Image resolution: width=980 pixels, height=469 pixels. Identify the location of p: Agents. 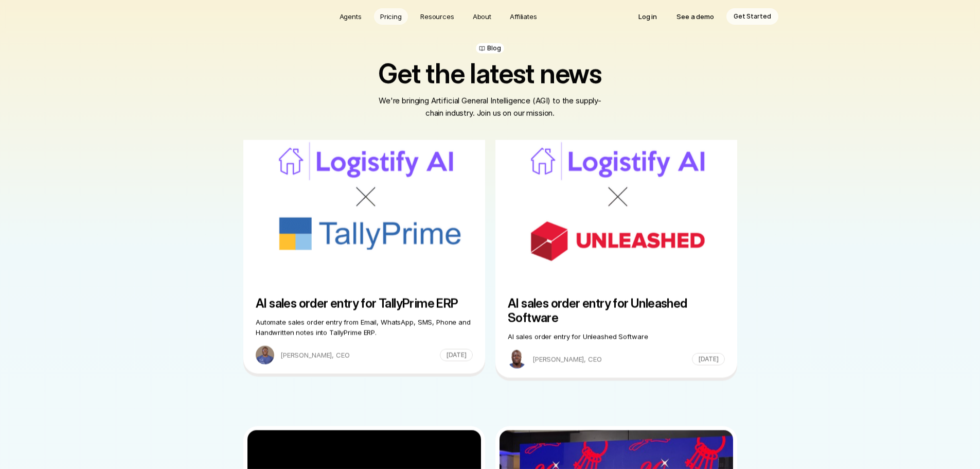
(350, 16).